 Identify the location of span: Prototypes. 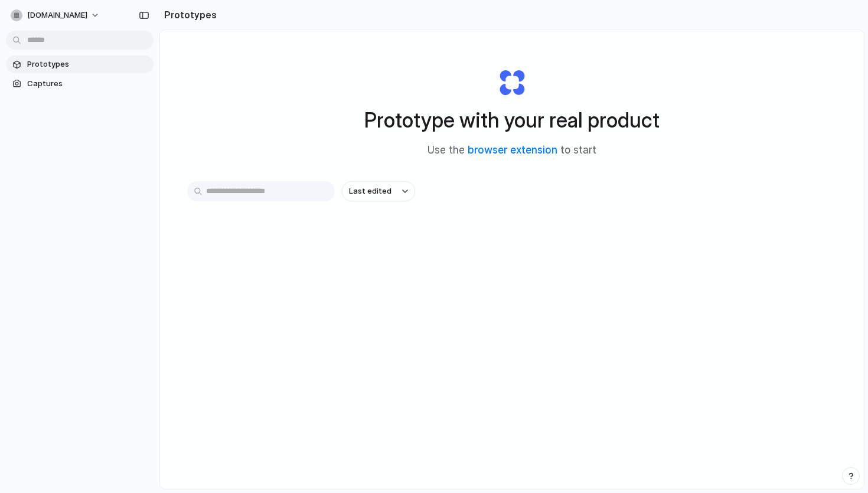
(88, 64).